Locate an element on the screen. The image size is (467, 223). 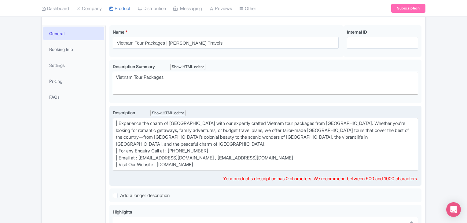
span: Name is located at coordinates (119, 32).